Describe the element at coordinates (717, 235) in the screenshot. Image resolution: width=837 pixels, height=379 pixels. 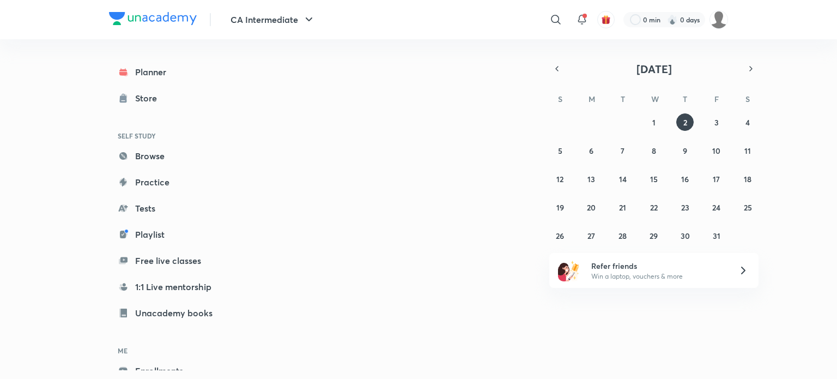
I see `abbr: October 31, 2025` at that location.